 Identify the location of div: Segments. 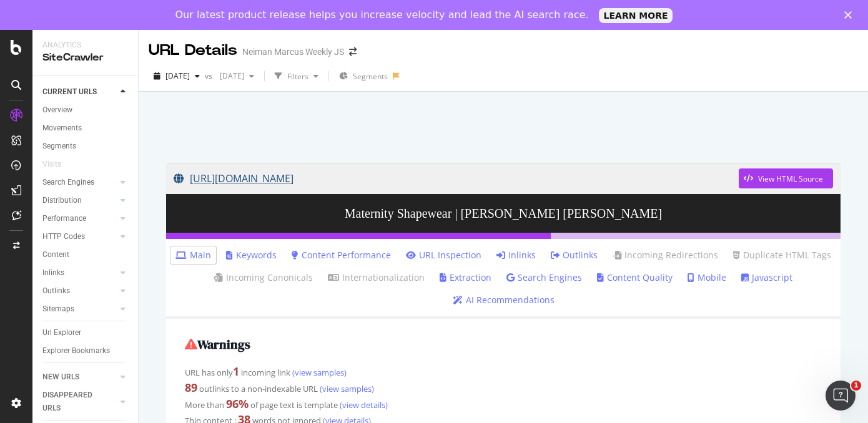
(60, 146).